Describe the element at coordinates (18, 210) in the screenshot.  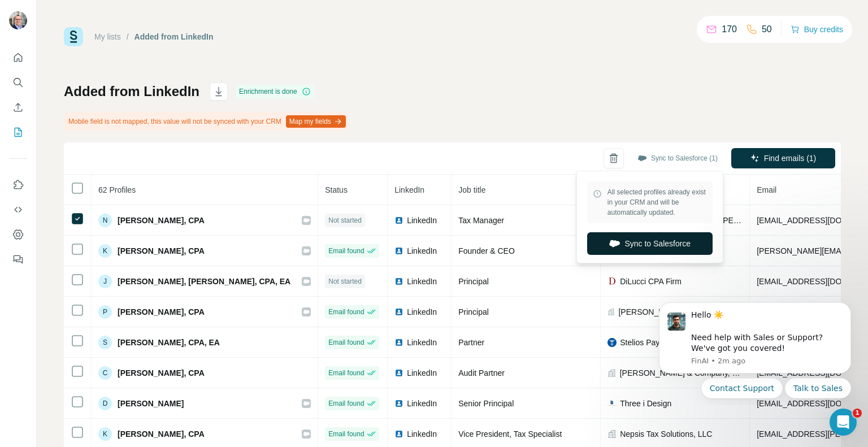
I see `button: Use Surfe API` at that location.